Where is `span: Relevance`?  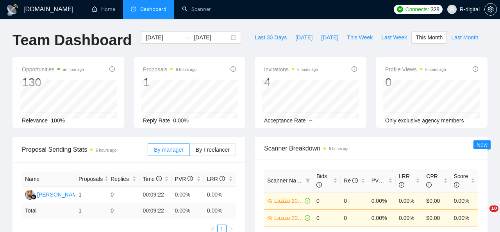 span: Relevance is located at coordinates (35, 121).